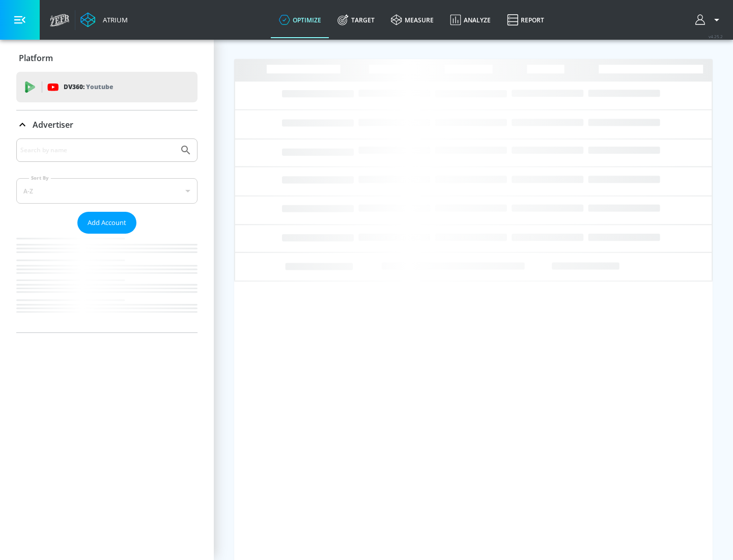 This screenshot has height=560, width=733. What do you see at coordinates (113, 20) in the screenshot?
I see `div: Atrium` at bounding box center [113, 20].